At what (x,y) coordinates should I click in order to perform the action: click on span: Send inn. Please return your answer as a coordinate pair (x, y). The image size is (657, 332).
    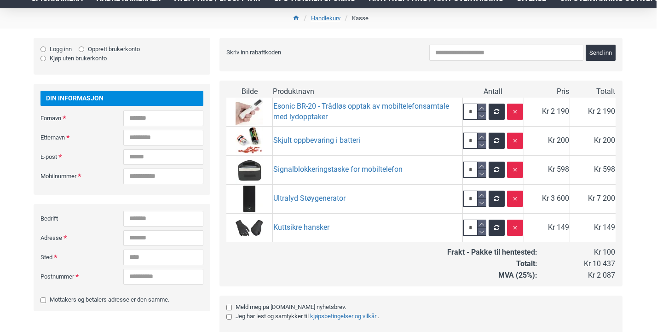
    Looking at the image, I should click on (600, 52).